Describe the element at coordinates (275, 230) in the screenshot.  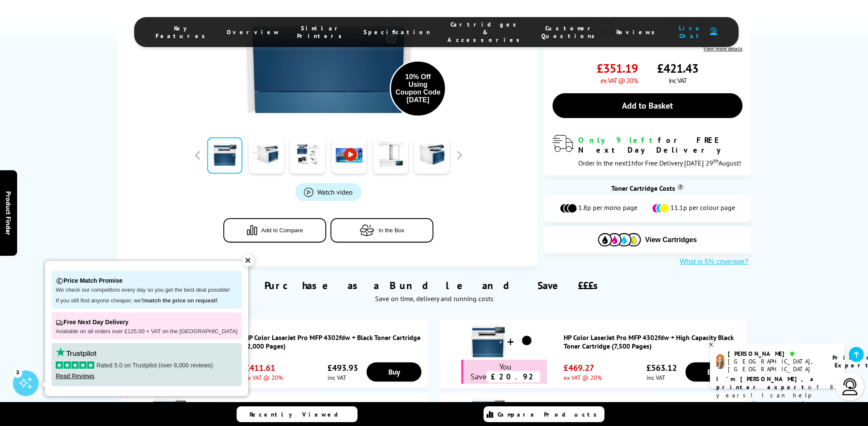
I see `button: Add to Compare` at that location.